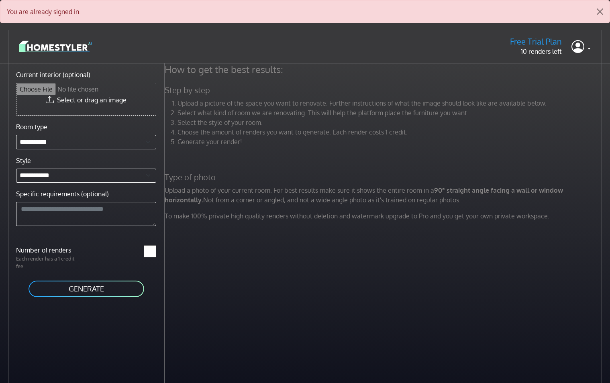  Describe the element at coordinates (536, 41) in the screenshot. I see `h5: Free Trial Plan` at that location.